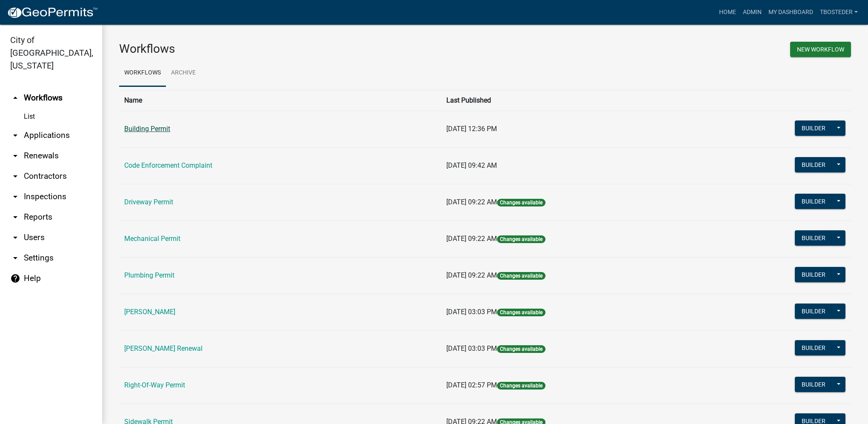 This screenshot has width=868, height=424. Describe the element at coordinates (168, 165) in the screenshot. I see `a: Code Enforcement Complaint` at that location.